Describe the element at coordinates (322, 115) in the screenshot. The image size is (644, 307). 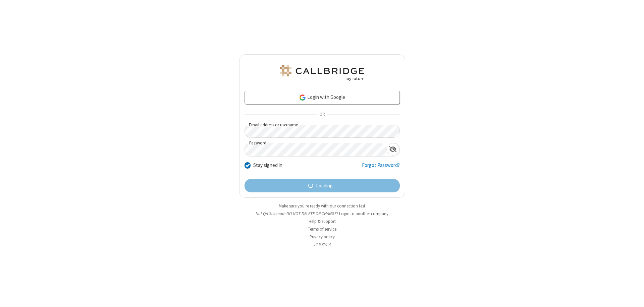
I see `span: OR` at that location.